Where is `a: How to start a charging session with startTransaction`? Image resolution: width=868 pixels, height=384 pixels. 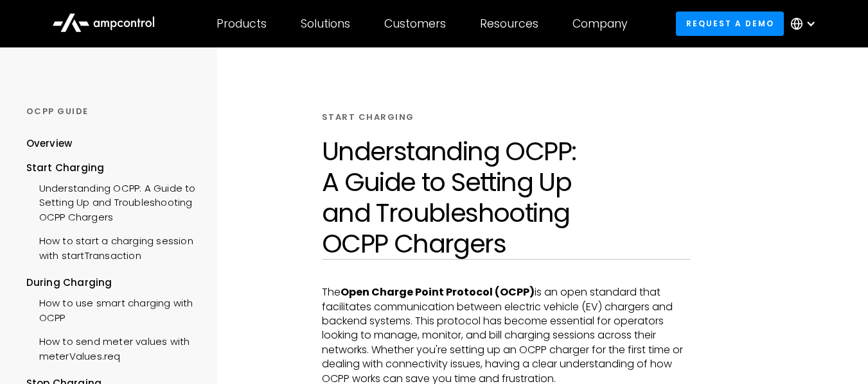
a: How to start a charging session with startTransaction is located at coordinates (113, 247).